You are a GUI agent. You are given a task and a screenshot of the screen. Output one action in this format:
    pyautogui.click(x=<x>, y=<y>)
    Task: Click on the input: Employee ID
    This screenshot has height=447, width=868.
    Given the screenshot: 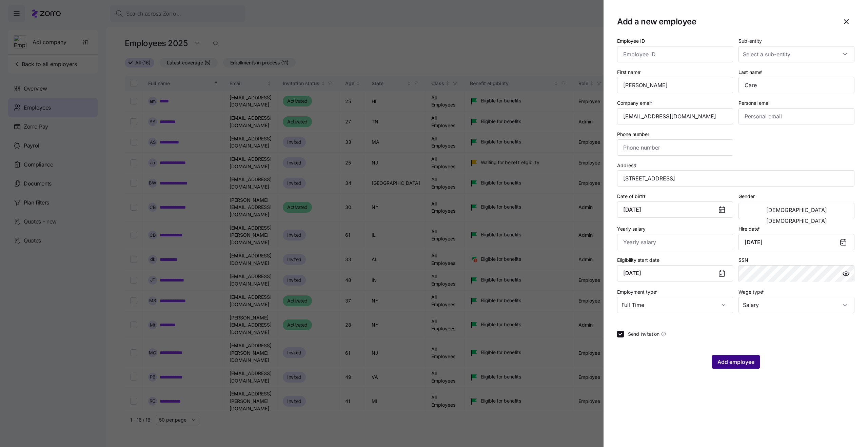 What is the action you would take?
    pyautogui.click(x=676, y=54)
    